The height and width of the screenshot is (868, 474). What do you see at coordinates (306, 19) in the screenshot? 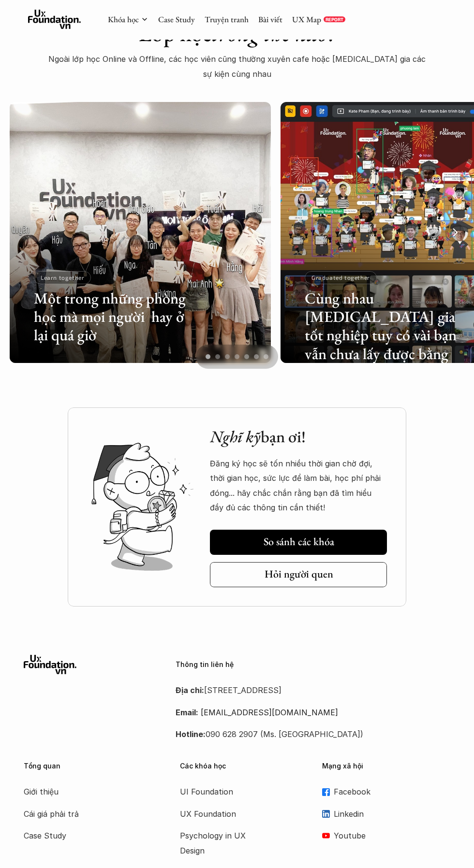
I see `a: UX Map` at bounding box center [306, 19].